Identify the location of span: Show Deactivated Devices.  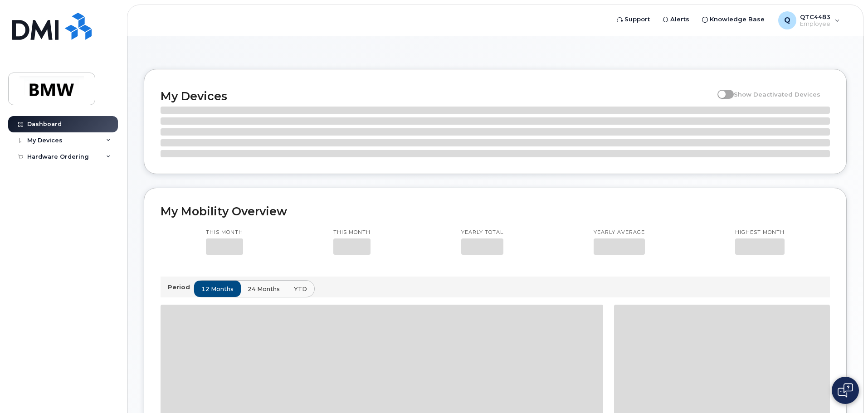
(777, 95).